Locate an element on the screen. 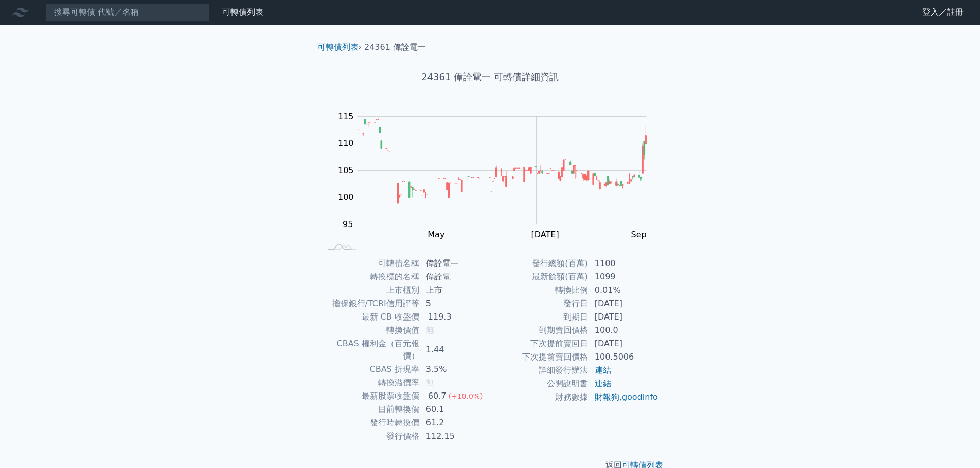  a: 登入／註冊 is located at coordinates (943, 12).